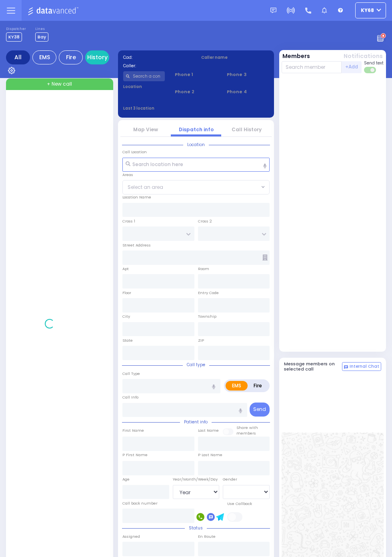 This screenshot has width=392, height=557. What do you see at coordinates (137, 197) in the screenshot?
I see `label: Location Name` at bounding box center [137, 197].